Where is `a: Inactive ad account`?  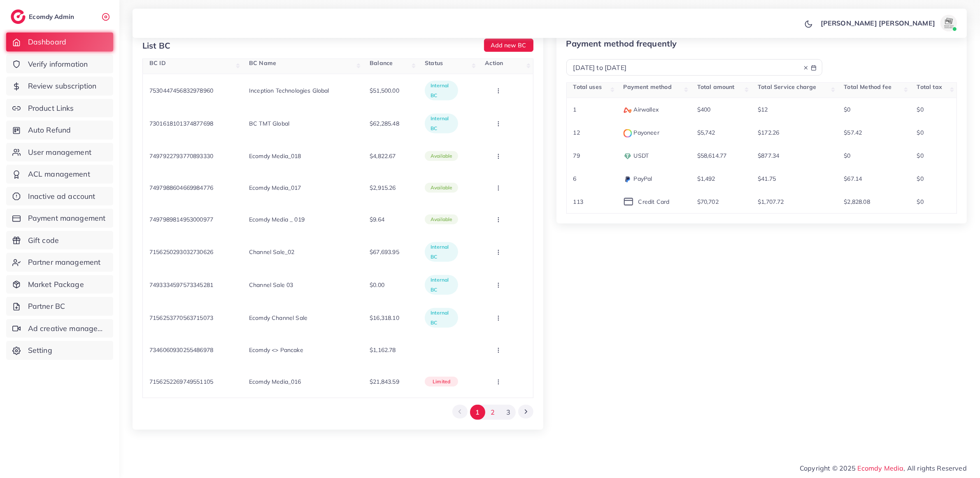 a: Inactive ad account is located at coordinates (59, 196).